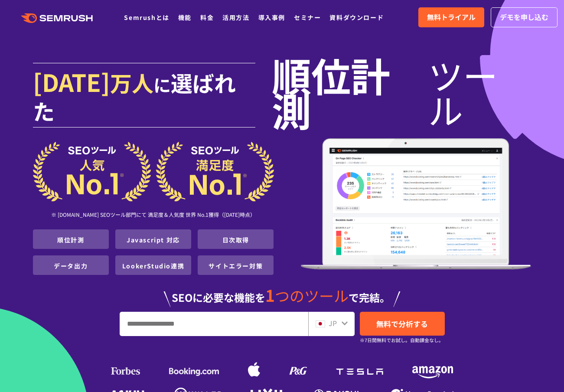  What do you see at coordinates (235, 266) in the screenshot?
I see `a: サイトエラー対策` at bounding box center [235, 266].